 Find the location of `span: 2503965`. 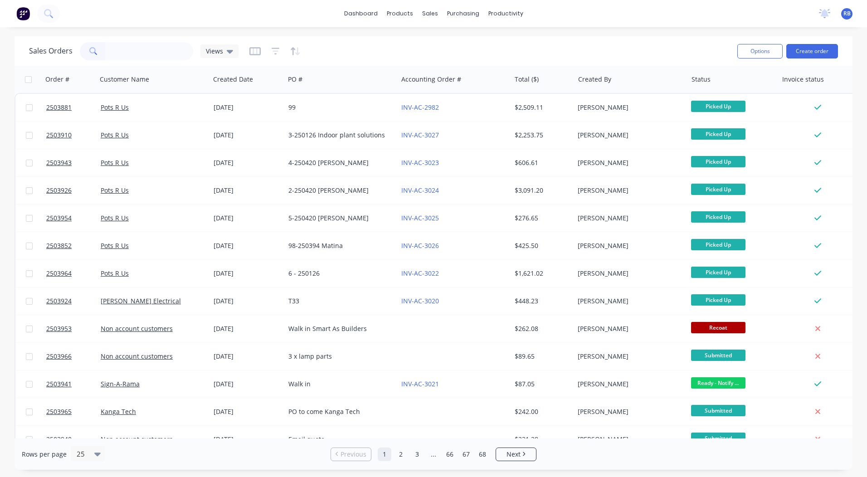

span: 2503965 is located at coordinates (59, 412).